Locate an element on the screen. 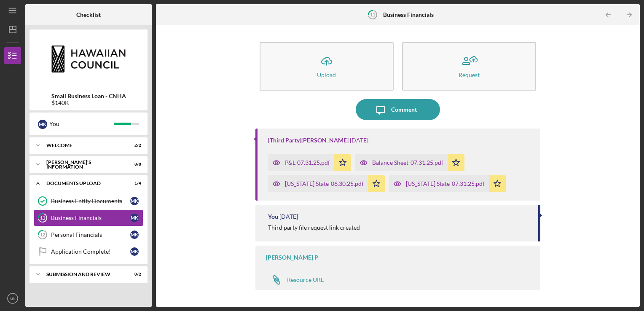 The height and width of the screenshot is (311, 644). div: WELCOME is located at coordinates (83, 145).